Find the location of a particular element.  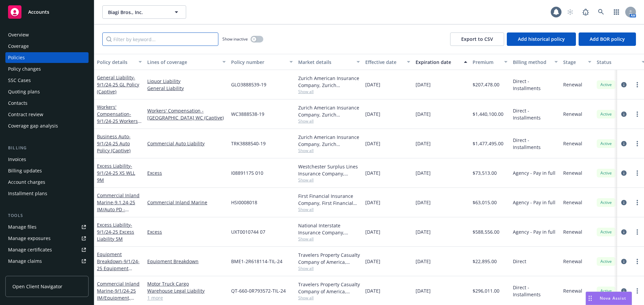

div: First Financial Insurance Company, First Financial Insurance Company, RT Specialty Insurance Serv... is located at coordinates (329, 200).